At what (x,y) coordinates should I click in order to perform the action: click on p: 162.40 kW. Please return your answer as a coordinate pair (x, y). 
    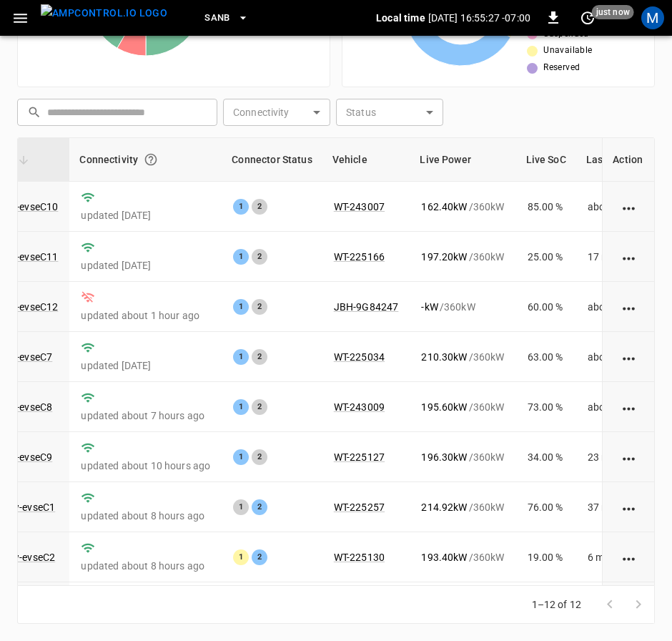
    Looking at the image, I should click on (444, 207).